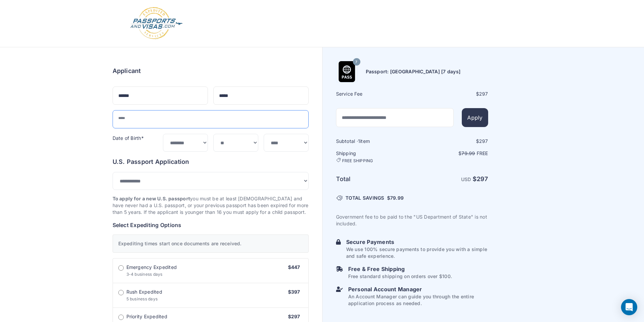 This screenshot has width=644, height=322. I want to click on h6: Subtotal · item, so click(373, 141).